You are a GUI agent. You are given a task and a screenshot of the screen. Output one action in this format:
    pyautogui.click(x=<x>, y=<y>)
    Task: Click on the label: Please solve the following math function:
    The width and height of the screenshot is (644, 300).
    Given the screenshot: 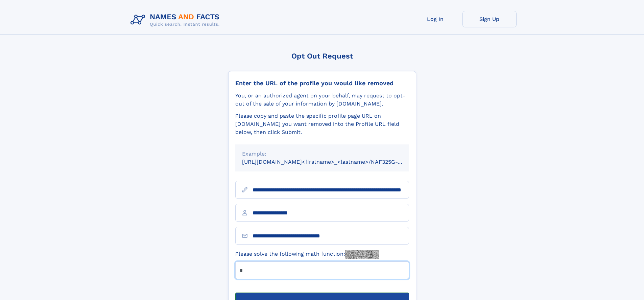 What is the action you would take?
    pyautogui.click(x=307, y=254)
    